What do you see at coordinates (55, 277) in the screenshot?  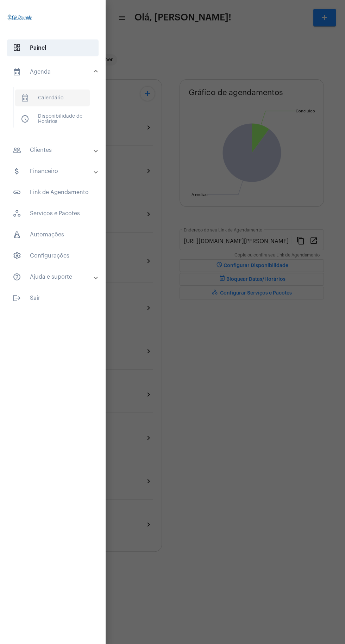 I see `mat-expansion-panel-header: sidenav iconAjuda e suporte` at bounding box center [55, 277].